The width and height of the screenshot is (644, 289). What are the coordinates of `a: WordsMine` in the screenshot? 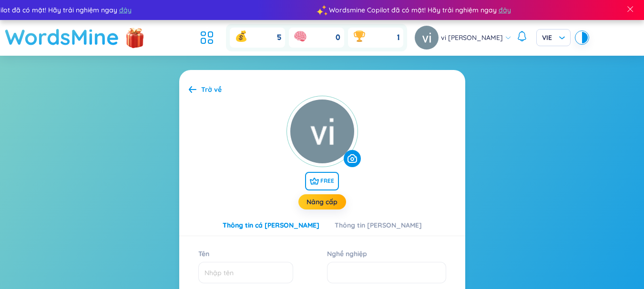 It's located at (62, 37).